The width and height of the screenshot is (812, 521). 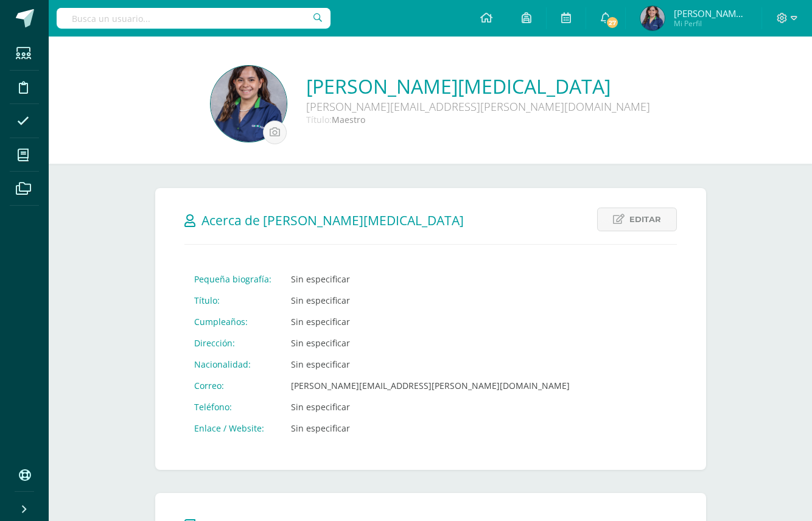 I want to click on td: Teléfono:, so click(x=233, y=406).